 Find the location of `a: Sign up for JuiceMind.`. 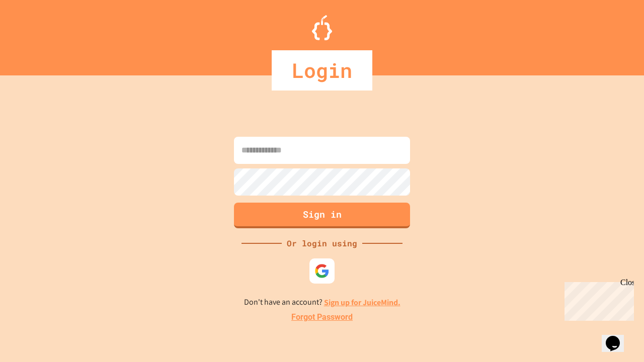

a: Sign up for JuiceMind. is located at coordinates (362, 302).